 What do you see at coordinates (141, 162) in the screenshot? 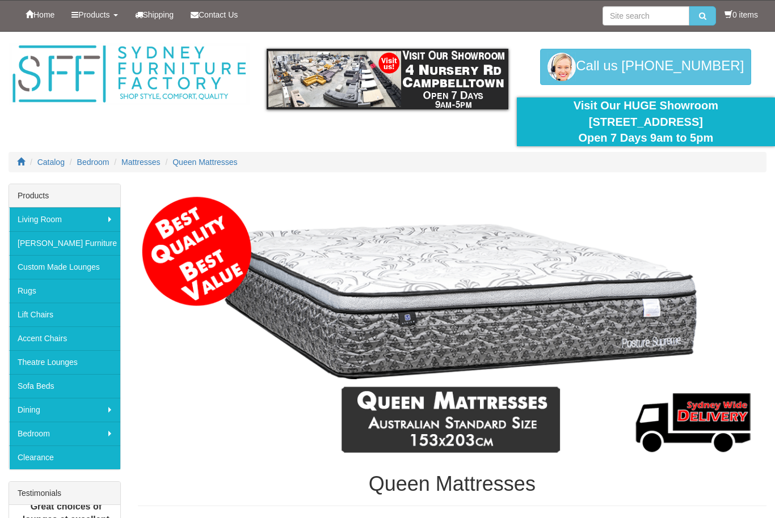
I see `a: Mattresses` at bounding box center [141, 162].